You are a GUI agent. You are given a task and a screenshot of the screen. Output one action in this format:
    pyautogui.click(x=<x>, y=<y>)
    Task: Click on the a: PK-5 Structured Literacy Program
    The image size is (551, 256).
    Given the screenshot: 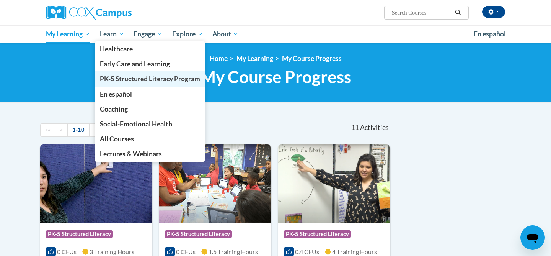 What is the action you would take?
    pyautogui.click(x=150, y=78)
    